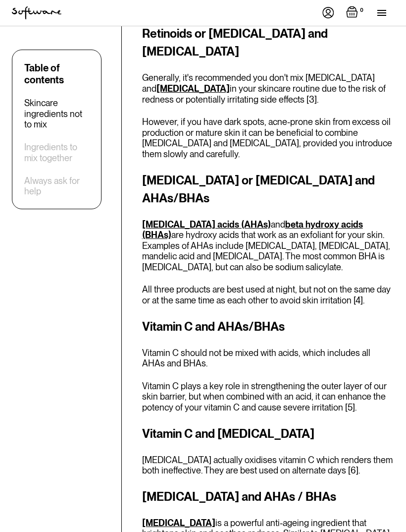 This screenshot has height=532, width=406. Describe the element at coordinates (57, 113) in the screenshot. I see `div: Skincare ingredients not to mix` at that location.